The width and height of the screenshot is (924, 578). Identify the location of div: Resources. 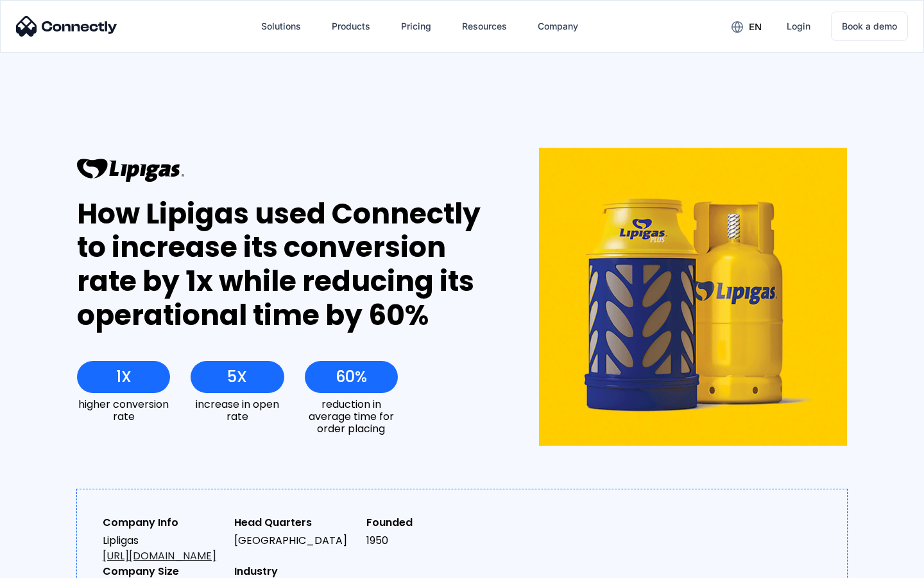
(484, 26).